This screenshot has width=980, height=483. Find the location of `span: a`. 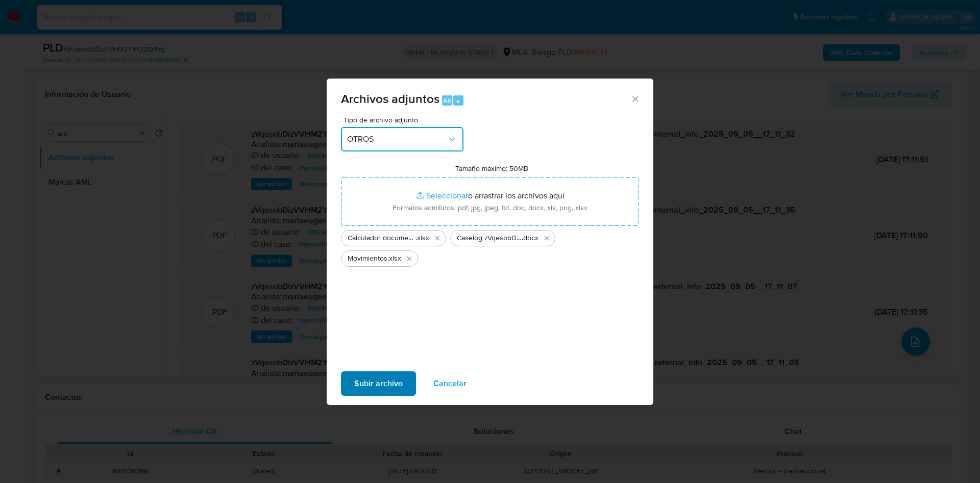

span: a is located at coordinates (458, 100).